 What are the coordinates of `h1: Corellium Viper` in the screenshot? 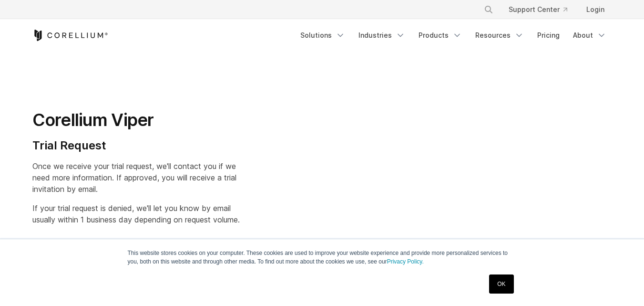 It's located at (136, 119).